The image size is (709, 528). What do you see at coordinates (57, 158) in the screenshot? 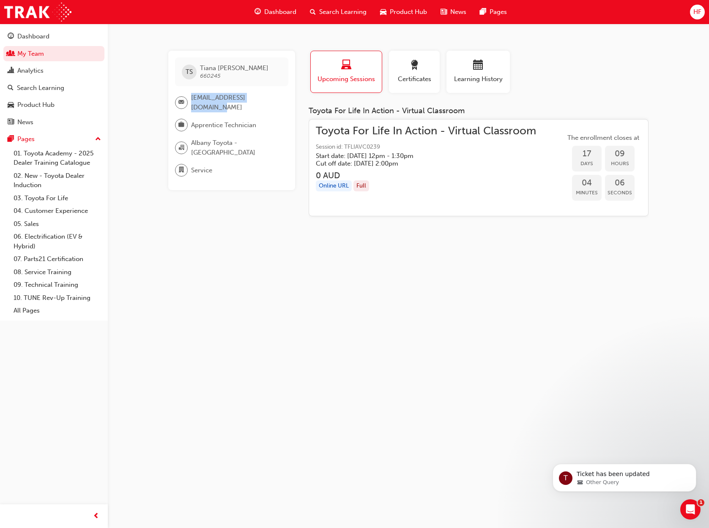
I see `a: 01. Toyota Academy - 2025 Dealer Training Catalogue` at bounding box center [57, 158].